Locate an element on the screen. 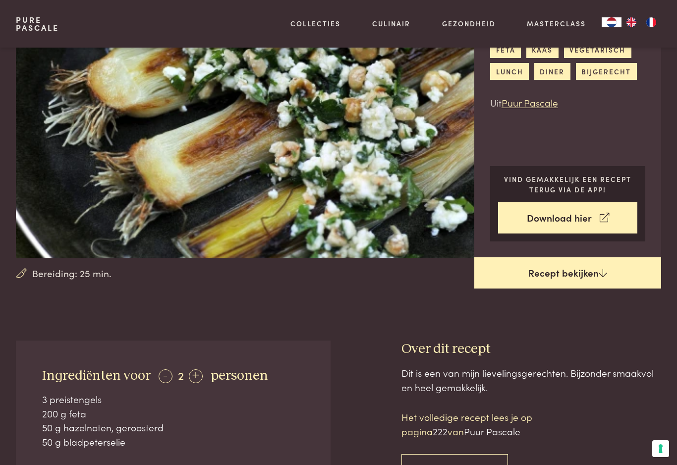 This screenshot has height=465, width=677. p: Uit is located at coordinates (568, 103).